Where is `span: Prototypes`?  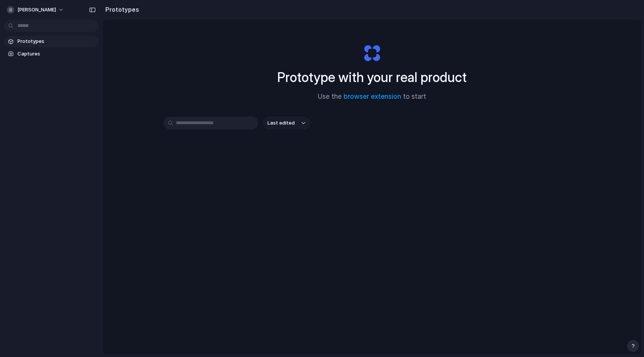 span: Prototypes is located at coordinates (57, 41).